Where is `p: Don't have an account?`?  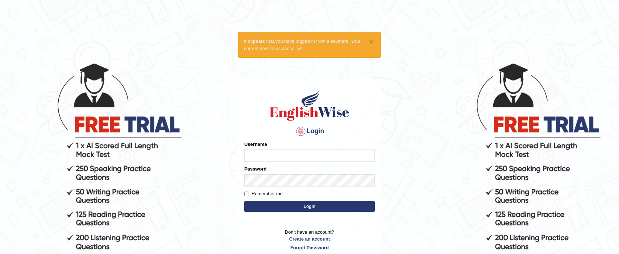
p: Don't have an account? is located at coordinates (310, 240).